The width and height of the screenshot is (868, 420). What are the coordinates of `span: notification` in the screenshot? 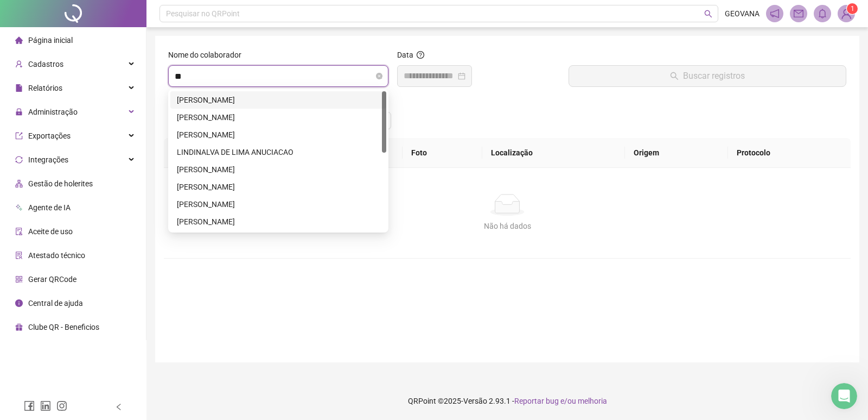 It's located at (774, 14).